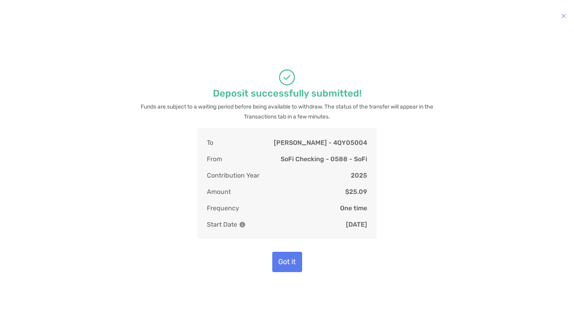 The width and height of the screenshot is (574, 324). What do you see at coordinates (223, 208) in the screenshot?
I see `p: Frequency` at bounding box center [223, 208].